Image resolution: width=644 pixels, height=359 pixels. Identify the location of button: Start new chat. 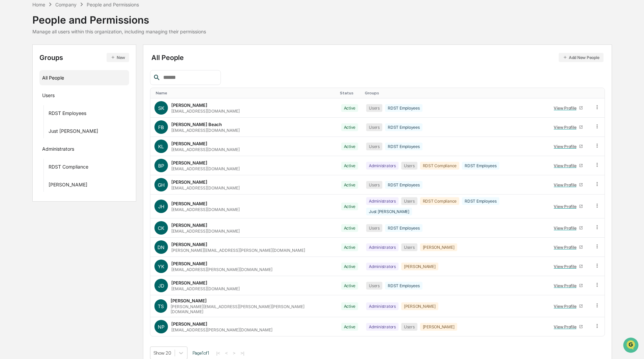
(119, 58).